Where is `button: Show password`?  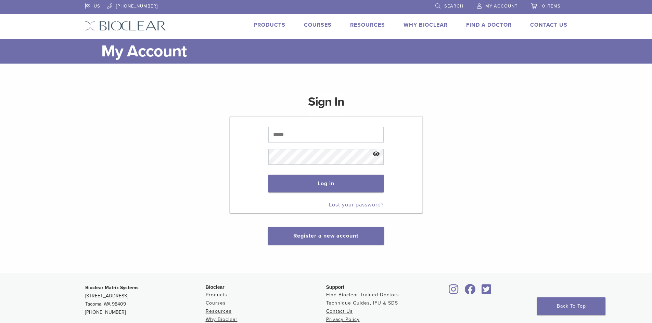 button: Show password is located at coordinates (376, 154).